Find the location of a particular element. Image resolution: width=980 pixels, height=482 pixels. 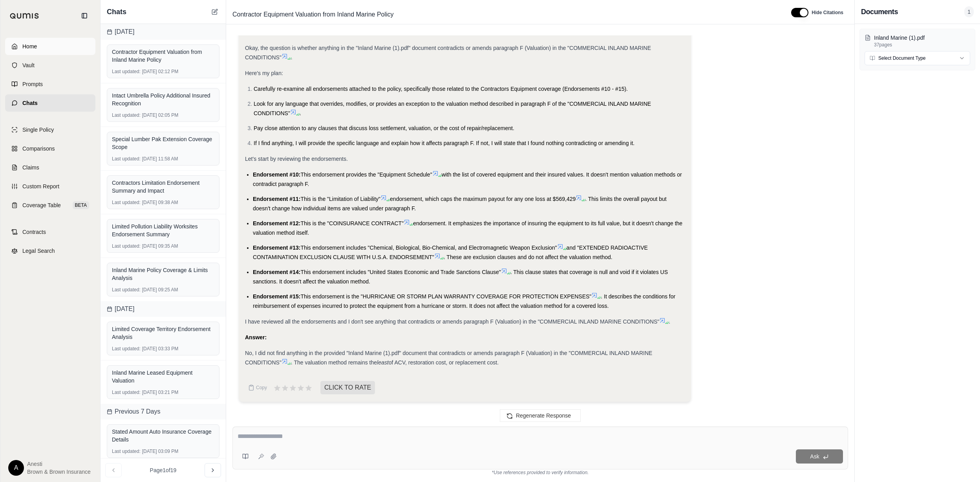

h3: Documents is located at coordinates (880, 12).